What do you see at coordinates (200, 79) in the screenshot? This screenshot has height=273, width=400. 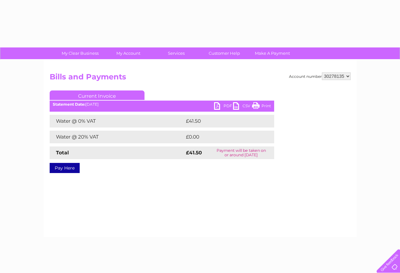 I see `h2: Bills and Payments` at bounding box center [200, 79].